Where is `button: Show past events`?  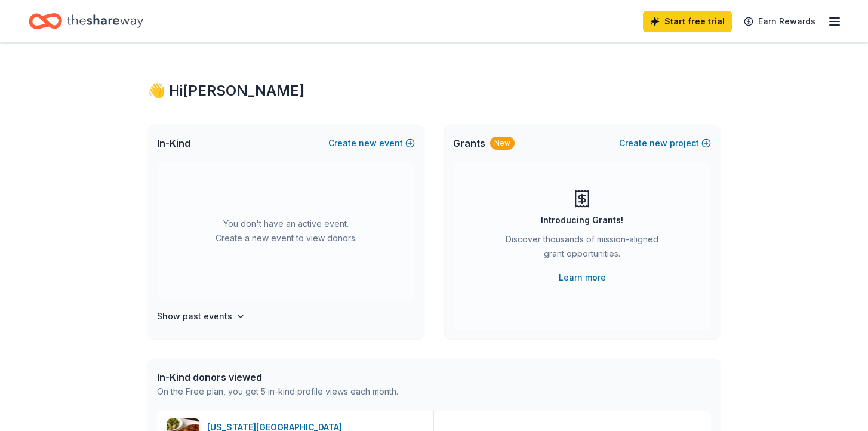
button: Show past events is located at coordinates (201, 316).